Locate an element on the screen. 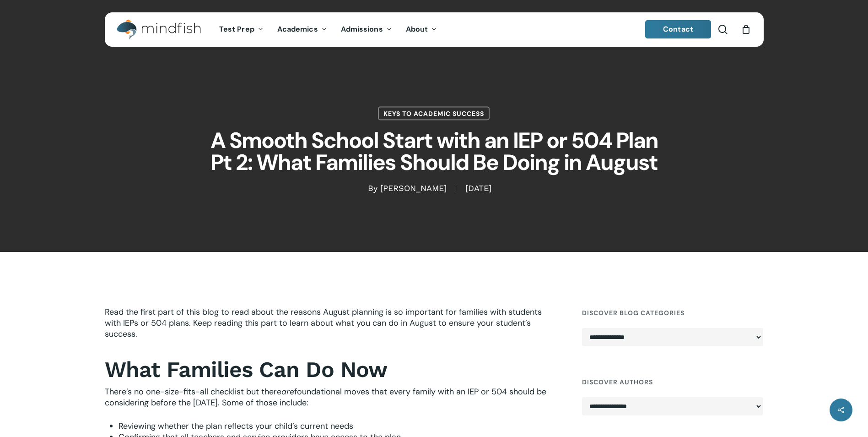 This screenshot has height=437, width=868. a: Contact is located at coordinates (678, 29).